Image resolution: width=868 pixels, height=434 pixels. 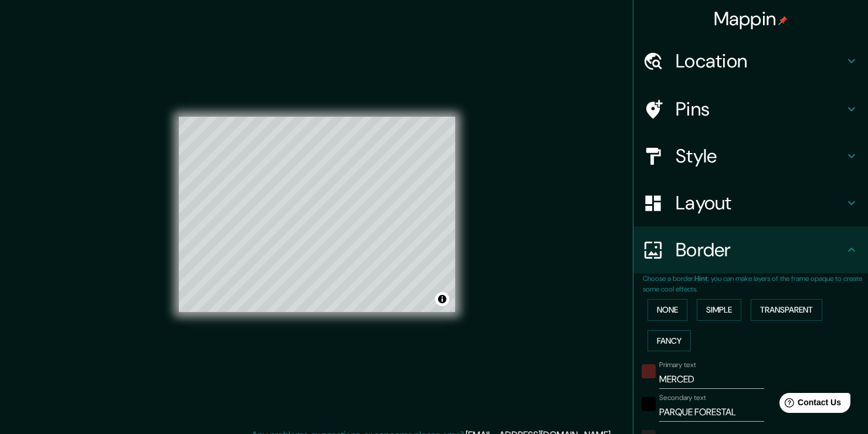 I want to click on div: Border, so click(x=751, y=250).